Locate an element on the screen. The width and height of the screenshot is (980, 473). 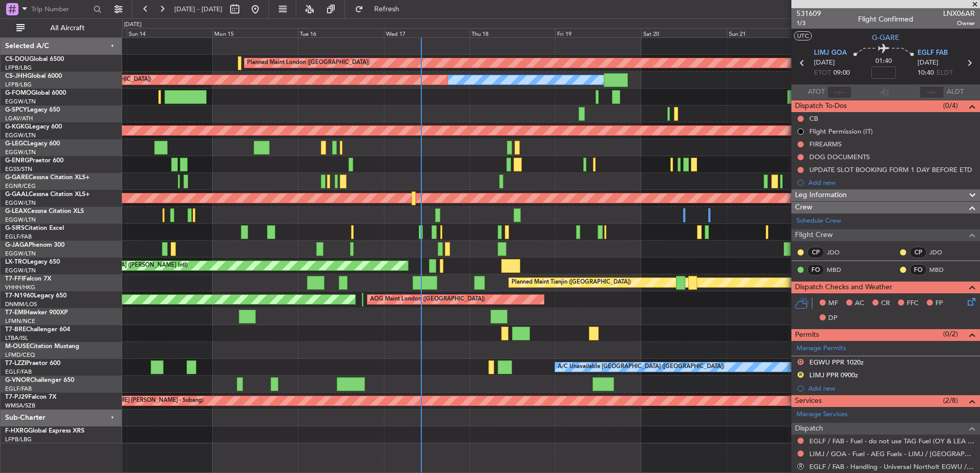
a: LFMD/CEQ is located at coordinates (20, 355).